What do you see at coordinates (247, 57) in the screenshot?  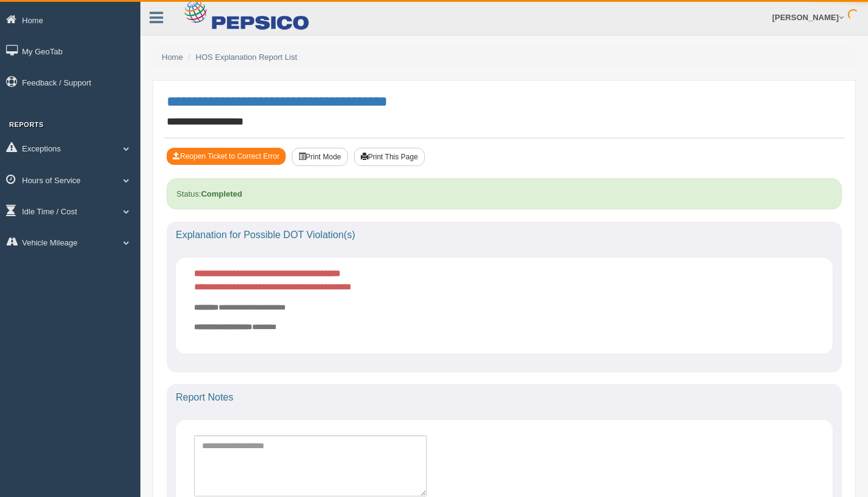 I see `a: HOS Explanation Report List` at bounding box center [247, 57].